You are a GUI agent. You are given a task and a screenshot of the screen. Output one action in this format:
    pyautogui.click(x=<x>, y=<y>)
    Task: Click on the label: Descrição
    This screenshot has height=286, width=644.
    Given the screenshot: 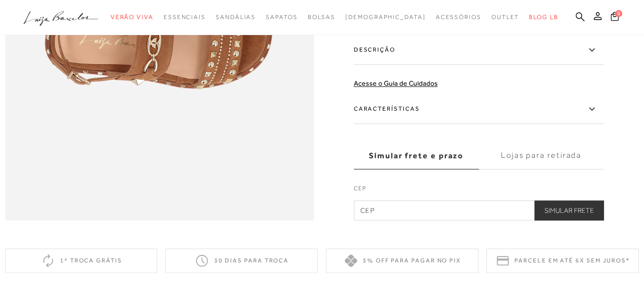 What is the action you would take?
    pyautogui.click(x=479, y=50)
    